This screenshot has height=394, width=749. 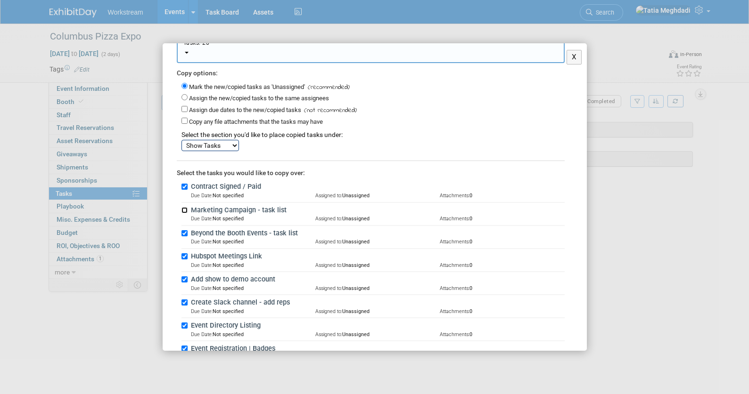 I want to click on label: Create Slack channel - add reps, so click(x=376, y=303).